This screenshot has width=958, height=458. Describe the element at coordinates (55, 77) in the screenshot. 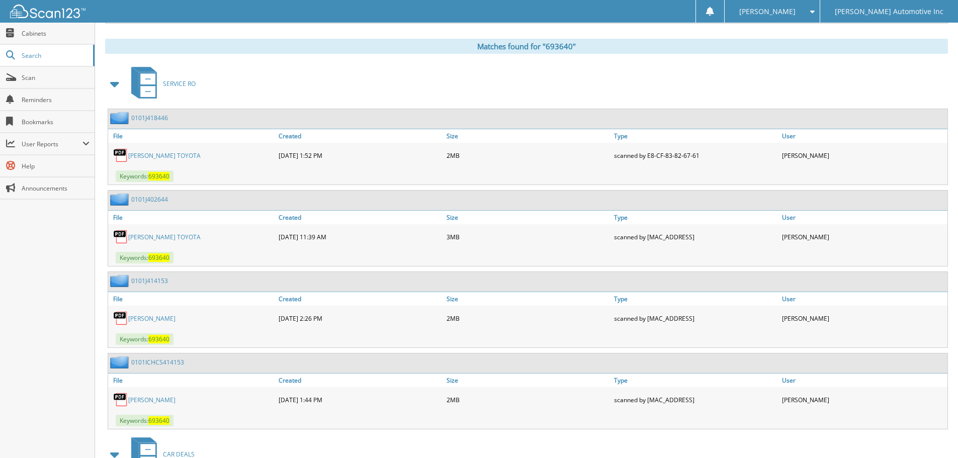

I see `span: Scan` at that location.